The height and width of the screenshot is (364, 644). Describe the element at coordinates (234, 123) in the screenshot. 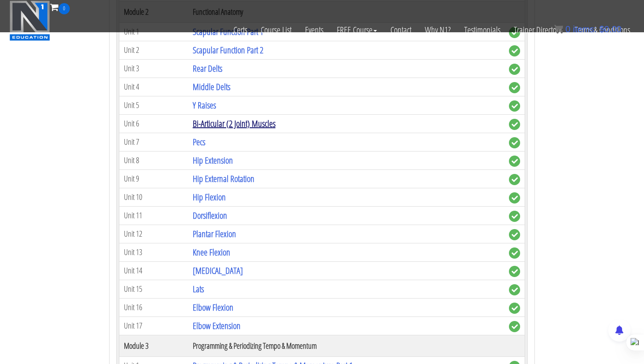

I see `a: Bi-Articular (2 Joint) Muscles` at that location.